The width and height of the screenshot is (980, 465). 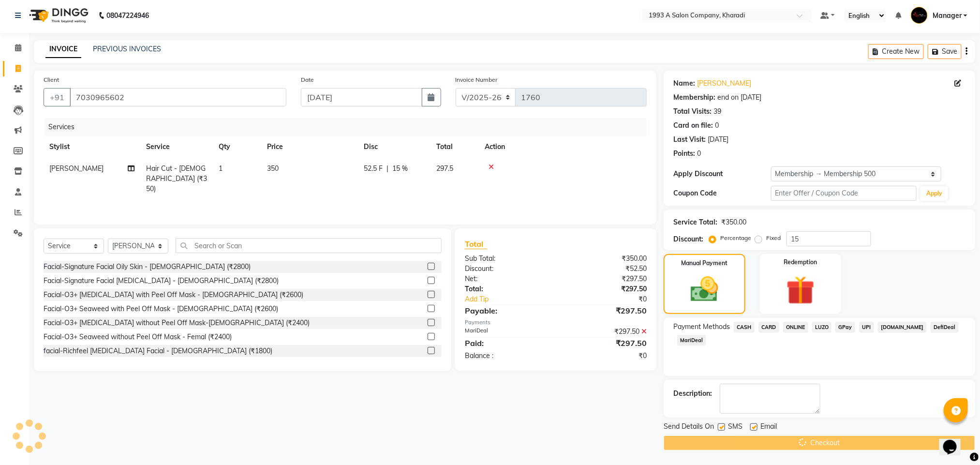 What do you see at coordinates (57, 15) in the screenshot?
I see `img: logo` at bounding box center [57, 15].